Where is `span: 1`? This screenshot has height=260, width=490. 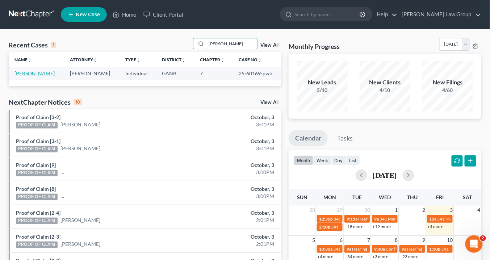 span: 1 is located at coordinates (397, 210).